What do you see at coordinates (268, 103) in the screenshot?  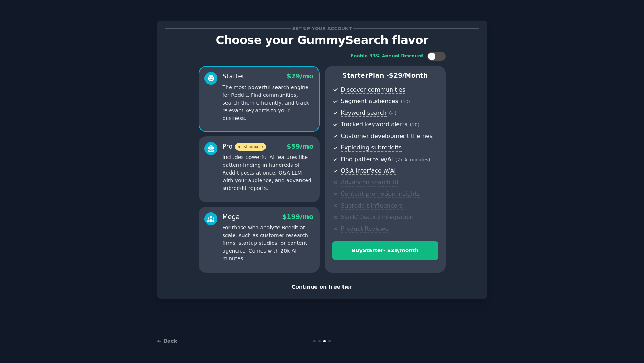 I see `p: The most powerful search engine for Reddit. Find communities, search them efficiently, and track ...` at bounding box center [268, 103].